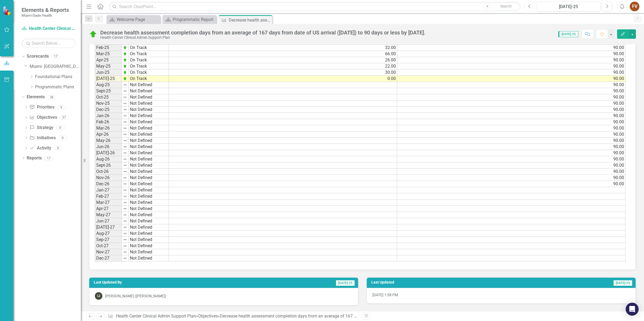  Describe the element at coordinates (149, 60) in the screenshot. I see `td: On Track` at that location.